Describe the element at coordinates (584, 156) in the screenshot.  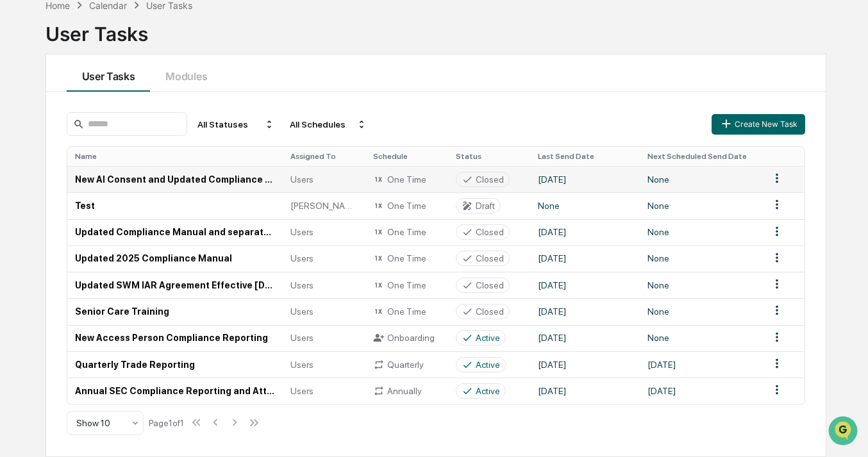
I see `th: Last Send Date` at that location.